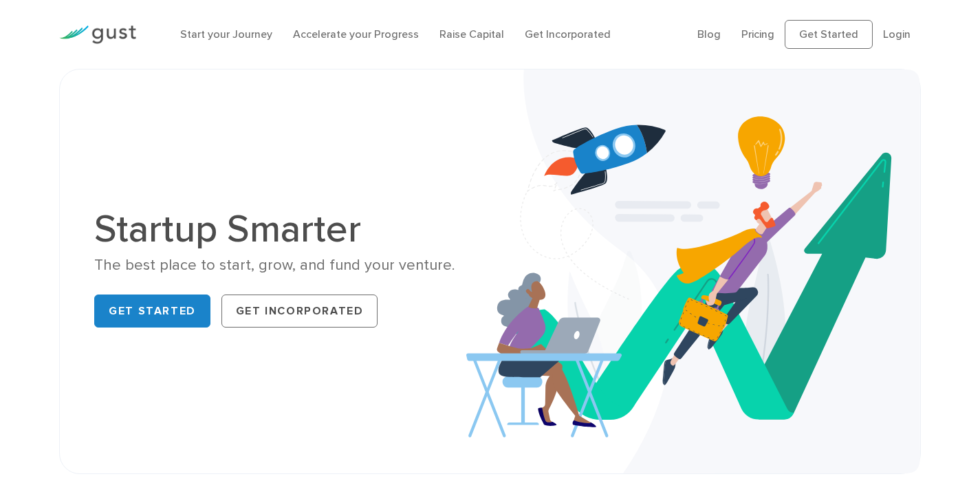 Image resolution: width=980 pixels, height=492 pixels. Describe the element at coordinates (709, 34) in the screenshot. I see `a: Blog` at that location.